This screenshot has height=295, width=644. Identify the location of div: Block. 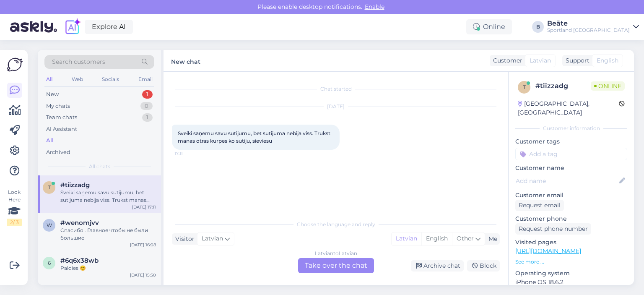
(484, 265).